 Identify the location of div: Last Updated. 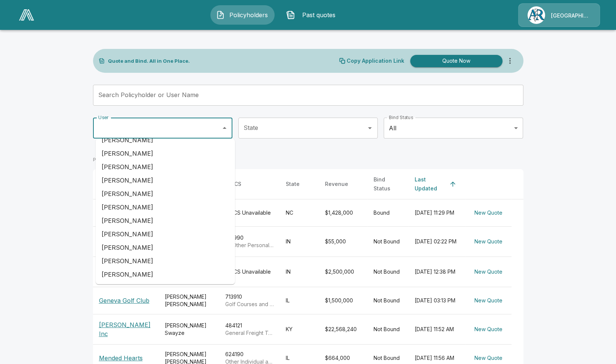
(430, 184).